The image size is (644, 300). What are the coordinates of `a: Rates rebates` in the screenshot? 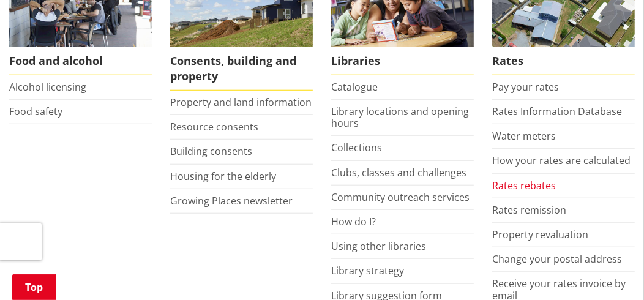 It's located at (524, 185).